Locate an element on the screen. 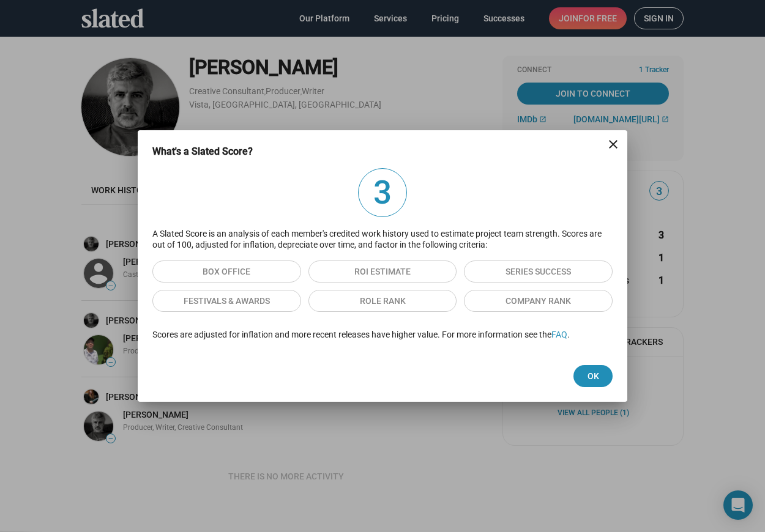  a: FAQ is located at coordinates (559, 335).